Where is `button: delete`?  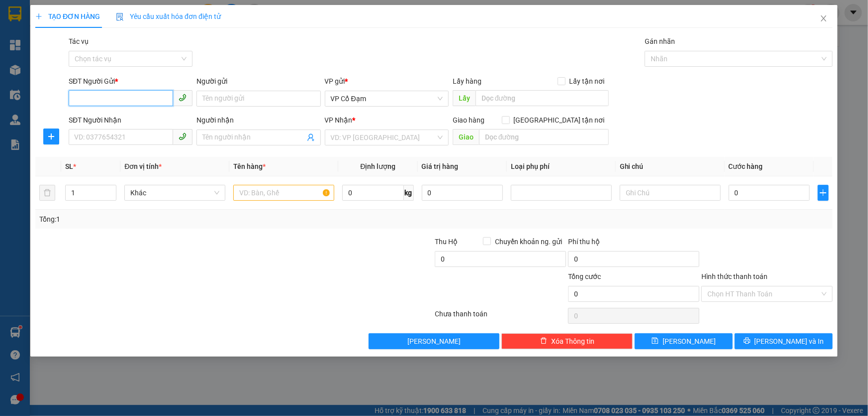
button: delete is located at coordinates (48, 193).